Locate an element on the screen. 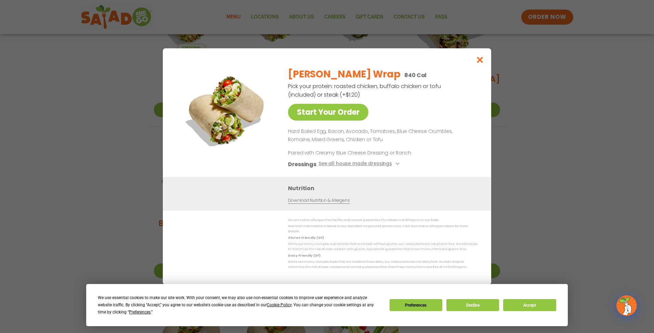 Image resolution: width=654 pixels, height=333 pixels. p: Hard Boiled Egg, Bacon, Avocado, Tomatoes, Blue Cheese Crumbles, Romaine, Mixed Greens, Chicken o... is located at coordinates (382, 136).